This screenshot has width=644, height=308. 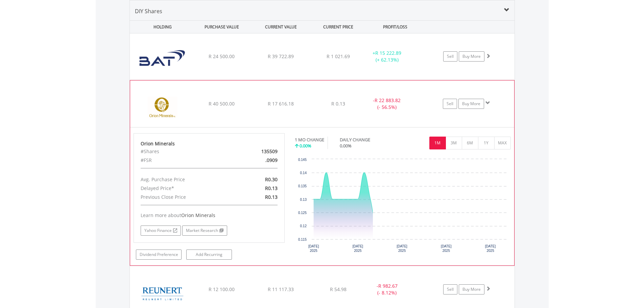 I want to click on span: R 39 722.89, so click(x=281, y=56).